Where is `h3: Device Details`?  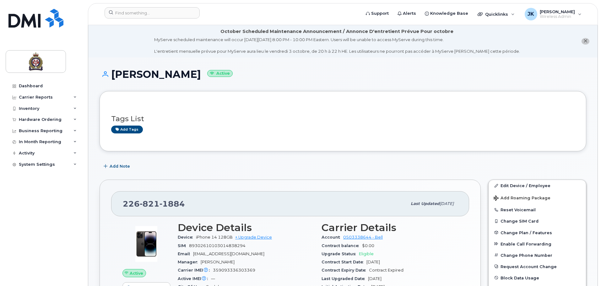
h3: Device Details is located at coordinates (246, 228).